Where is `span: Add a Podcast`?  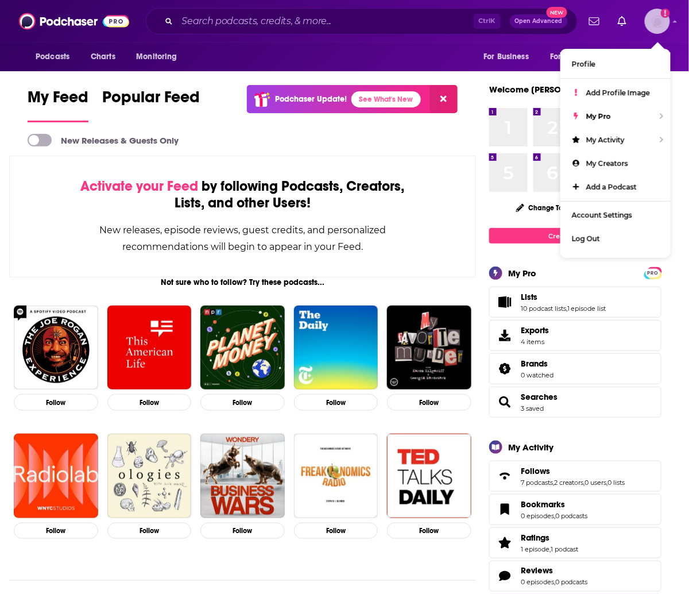
span: Add a Podcast is located at coordinates (612, 187).